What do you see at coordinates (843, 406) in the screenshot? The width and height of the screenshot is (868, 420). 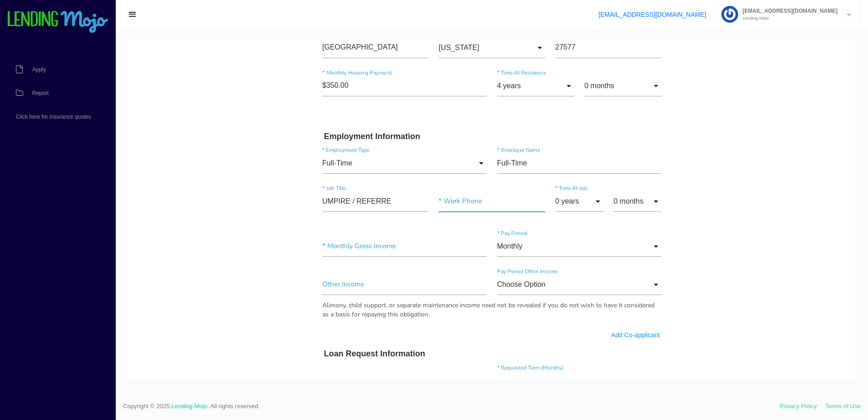 I see `a: Terms of Use` at bounding box center [843, 406].